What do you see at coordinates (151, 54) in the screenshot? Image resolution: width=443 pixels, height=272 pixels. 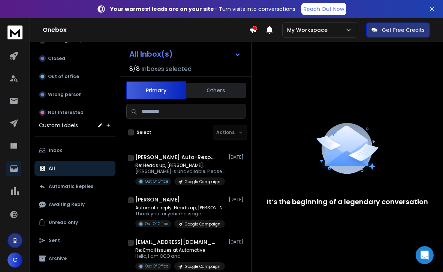 I see `h1: All Inbox(s)` at bounding box center [151, 54].